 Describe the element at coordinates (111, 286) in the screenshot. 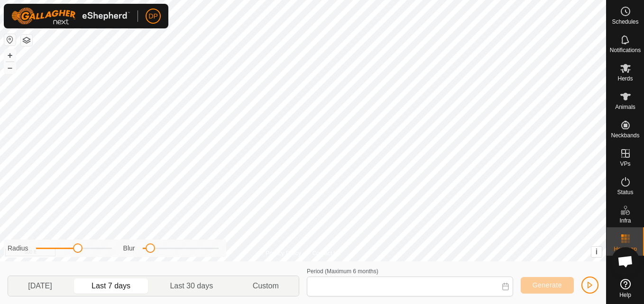

I see `span: Last 7 days` at that location.